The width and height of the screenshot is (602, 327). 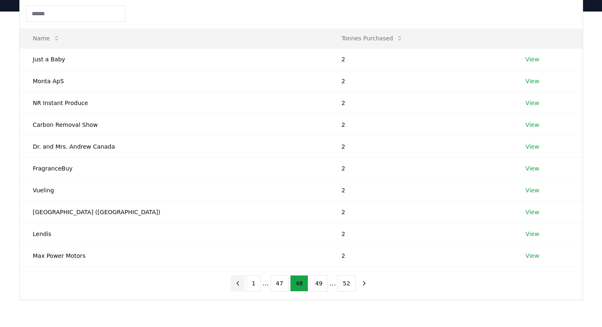 What do you see at coordinates (364, 284) in the screenshot?
I see `button: next page` at bounding box center [364, 284].